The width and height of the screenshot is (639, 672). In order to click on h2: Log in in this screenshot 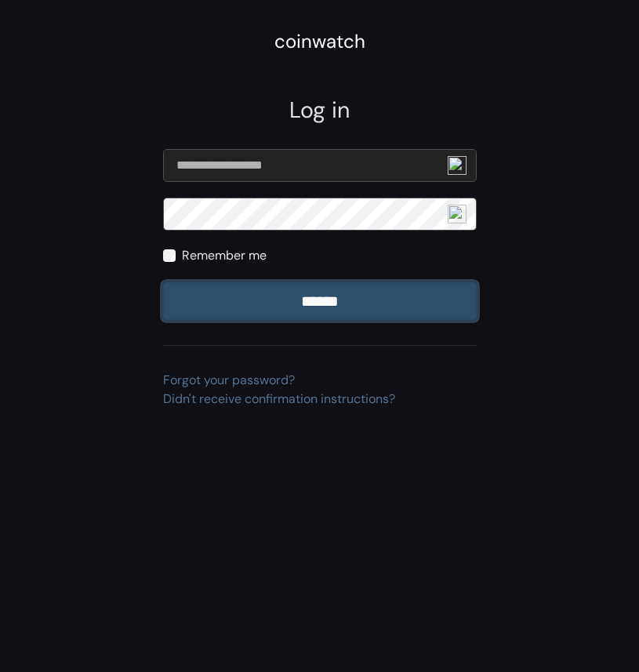, I will do `click(320, 110)`.